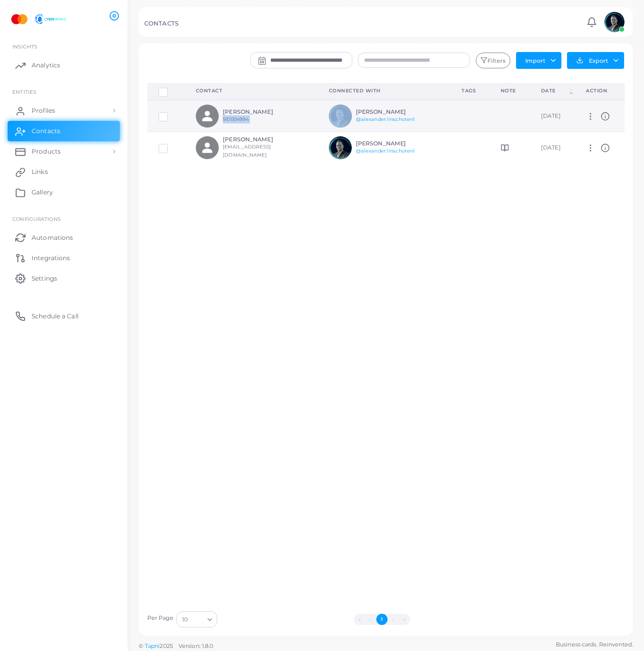  What do you see at coordinates (382, 619) in the screenshot?
I see `button: Go to page 1` at bounding box center [382, 619].